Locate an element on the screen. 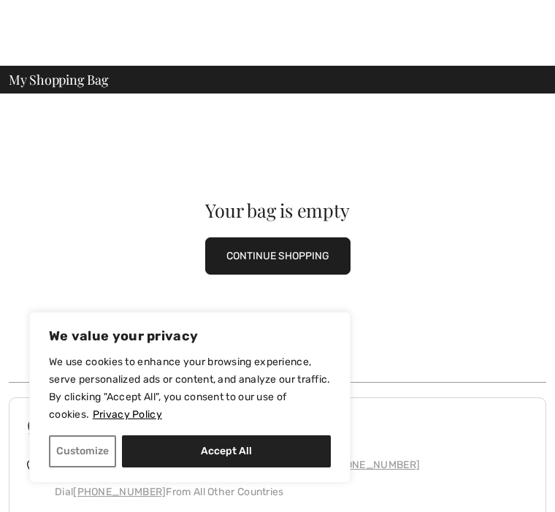 This screenshot has width=555, height=512. div: Your bag is empty is located at coordinates (278, 210).